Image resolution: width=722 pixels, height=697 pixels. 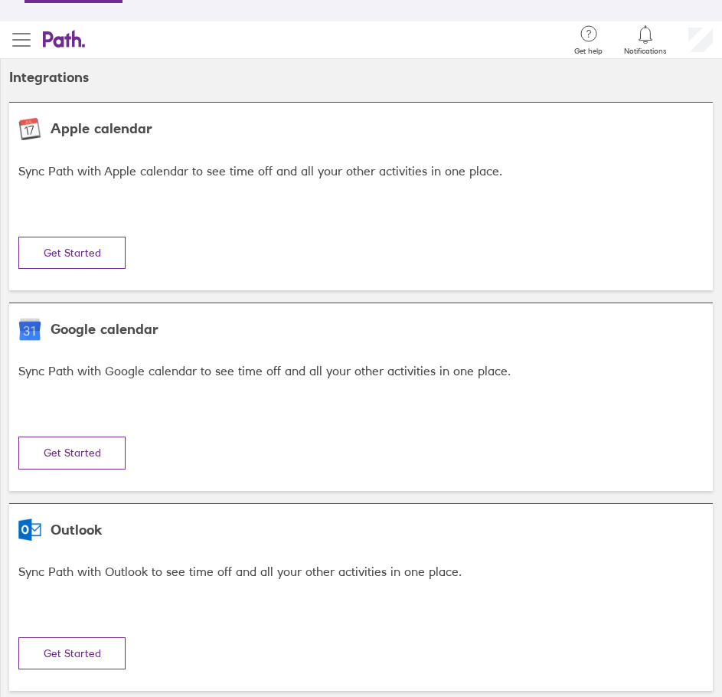 I want to click on div: Outlook, so click(x=361, y=530).